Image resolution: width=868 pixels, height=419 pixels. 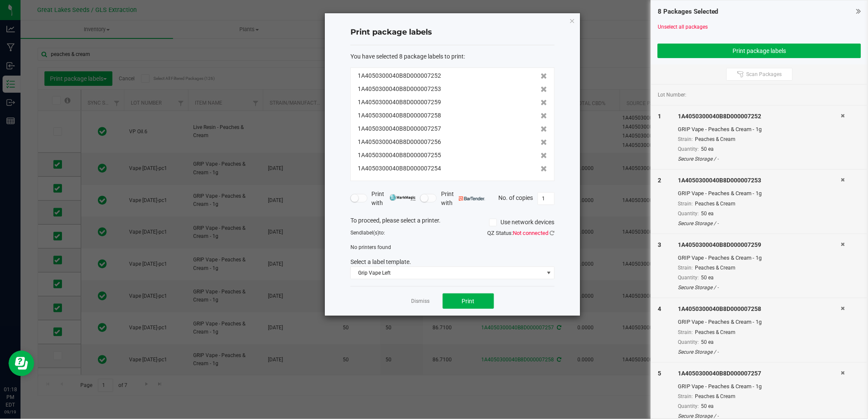 What do you see at coordinates (672, 95) in the screenshot?
I see `span: Lot Number:` at bounding box center [672, 95].